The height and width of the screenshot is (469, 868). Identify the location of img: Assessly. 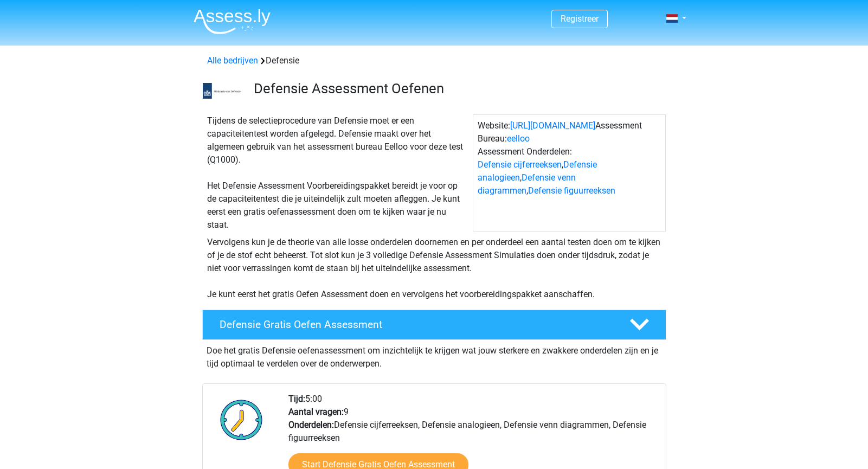
(232, 21).